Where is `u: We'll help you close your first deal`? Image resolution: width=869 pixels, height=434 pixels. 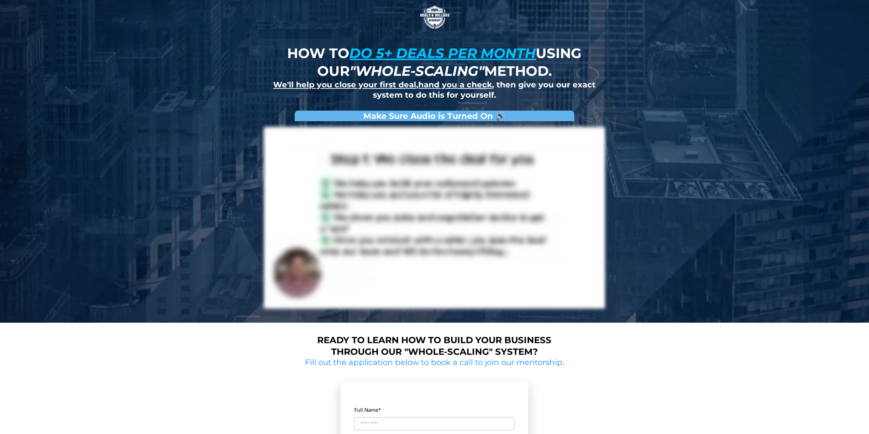 u: We'll help you close your first deal is located at coordinates (344, 85).